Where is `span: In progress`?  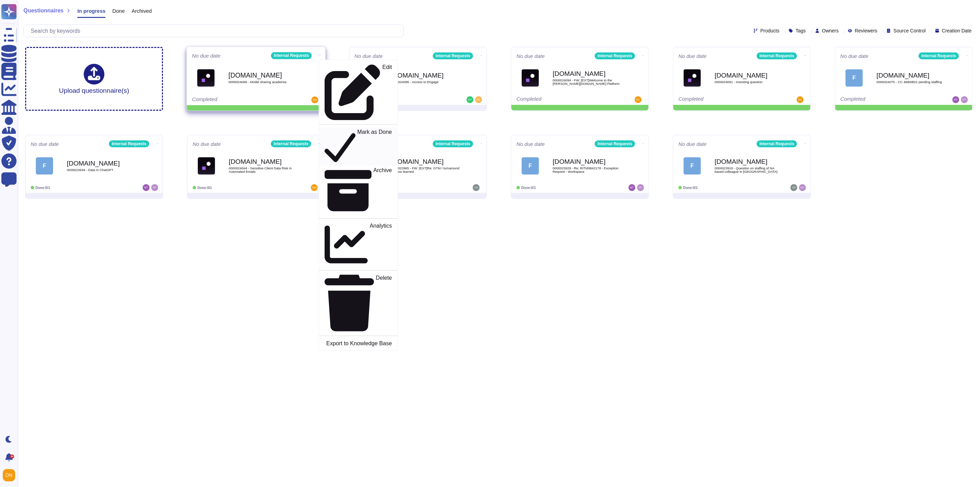
span: In progress is located at coordinates (91, 11).